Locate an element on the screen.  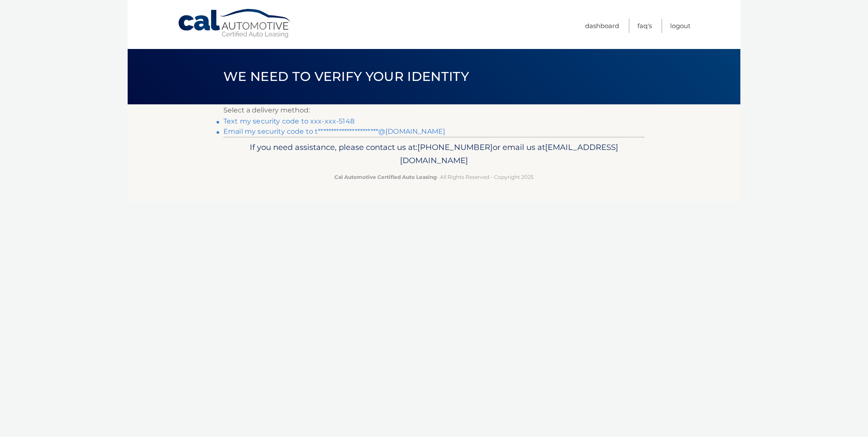
a: Logout is located at coordinates (680, 25).